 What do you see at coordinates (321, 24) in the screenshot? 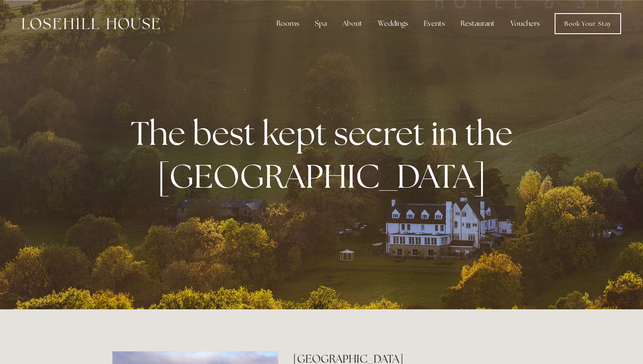
I see `div: Spa` at bounding box center [321, 24].